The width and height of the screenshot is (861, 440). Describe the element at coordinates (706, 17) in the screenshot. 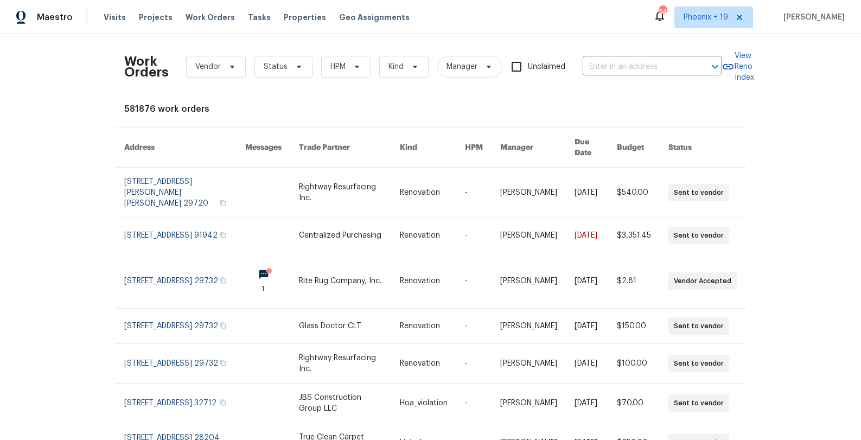

I see `span: Phoenix + 19` at that location.